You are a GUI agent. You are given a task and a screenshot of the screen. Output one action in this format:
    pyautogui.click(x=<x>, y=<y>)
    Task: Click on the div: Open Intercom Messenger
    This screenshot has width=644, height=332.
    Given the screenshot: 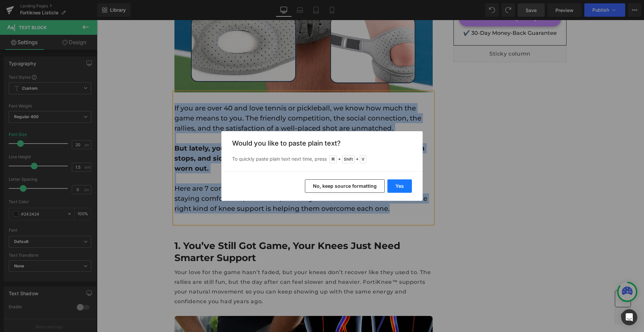 What is the action you would take?
    pyautogui.click(x=629, y=318)
    